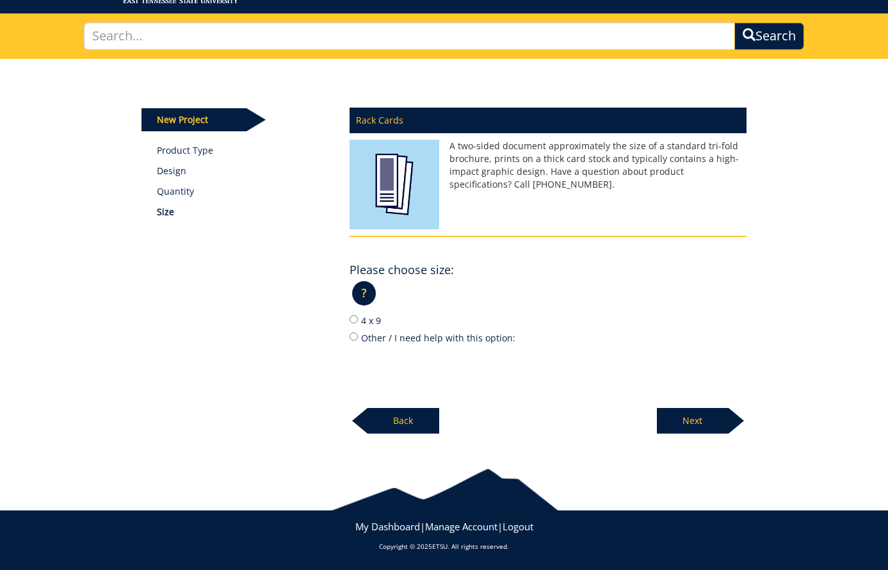  What do you see at coordinates (354, 319) in the screenshot?
I see `input: 4 x 9` at bounding box center [354, 319].